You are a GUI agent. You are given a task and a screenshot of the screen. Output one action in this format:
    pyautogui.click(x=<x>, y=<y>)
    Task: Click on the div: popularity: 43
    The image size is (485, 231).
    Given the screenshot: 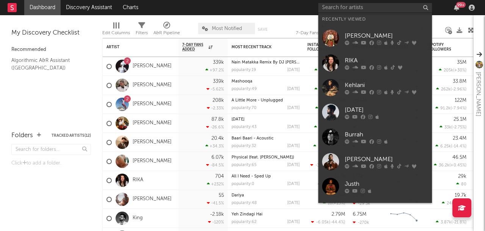 What is the action you would take?
    pyautogui.click(x=244, y=127)
    